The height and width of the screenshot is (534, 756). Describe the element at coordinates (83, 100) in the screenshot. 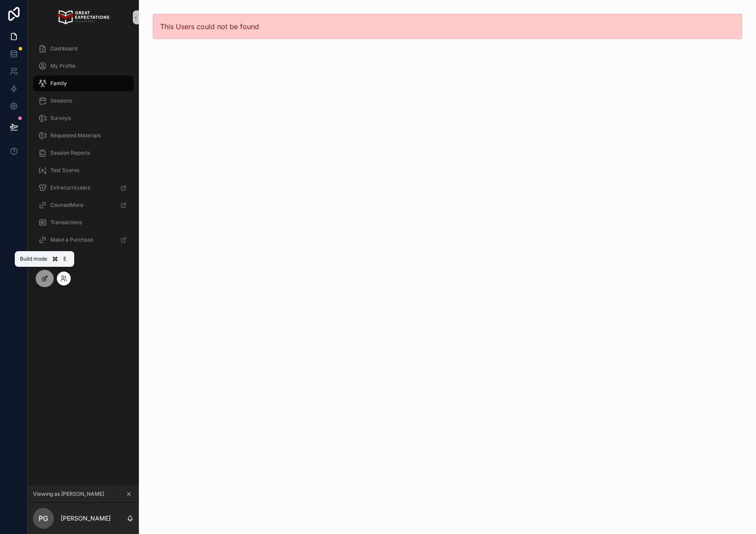

I see `a: Sessions` at that location.